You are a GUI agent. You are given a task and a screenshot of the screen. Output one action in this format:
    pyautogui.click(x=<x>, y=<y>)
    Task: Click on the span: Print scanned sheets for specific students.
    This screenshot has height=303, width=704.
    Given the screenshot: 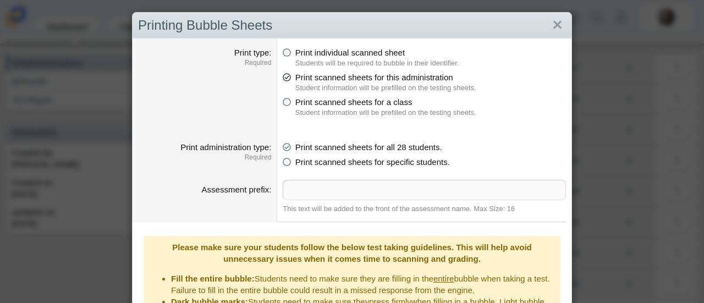 What is the action you would take?
    pyautogui.click(x=372, y=162)
    